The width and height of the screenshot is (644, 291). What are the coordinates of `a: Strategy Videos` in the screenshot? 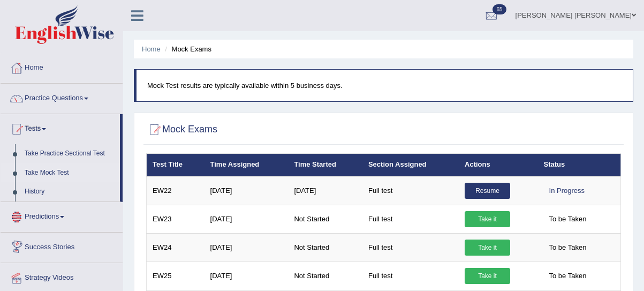 It's located at (62, 277).